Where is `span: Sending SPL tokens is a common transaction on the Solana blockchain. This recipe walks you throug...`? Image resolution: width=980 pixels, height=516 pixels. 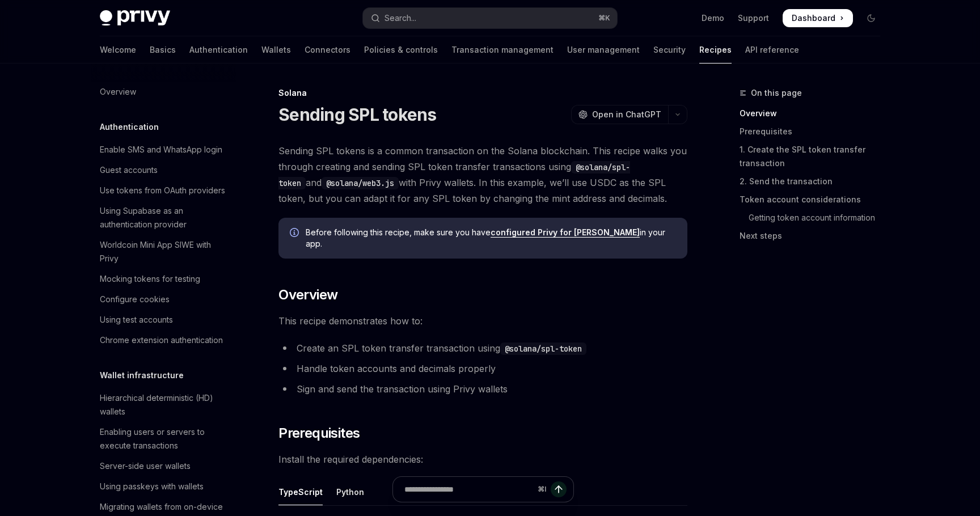 span: Sending SPL tokens is a common transaction on the Solana blockchain. This recipe walks you throug... is located at coordinates (483, 174).